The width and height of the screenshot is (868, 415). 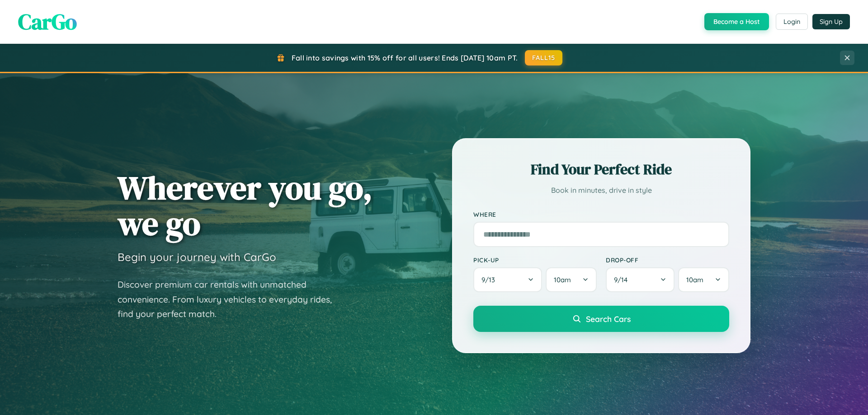 What do you see at coordinates (245, 205) in the screenshot?
I see `h1: Wherever you go, we go` at bounding box center [245, 205].